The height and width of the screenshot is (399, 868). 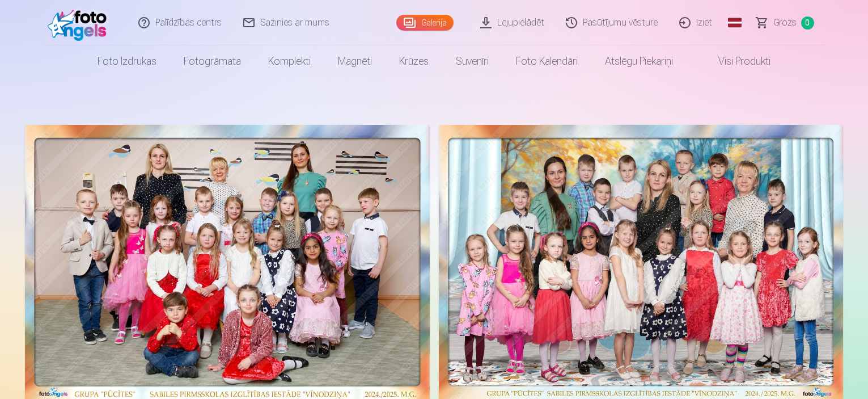 I want to click on a: Suvenīri, so click(x=472, y=61).